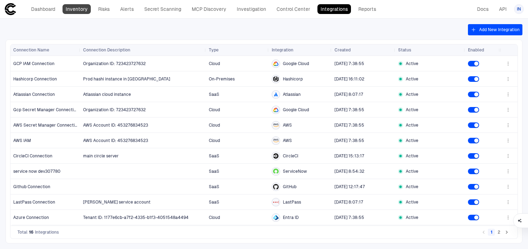 Image resolution: width=528 pixels, height=249 pixels. Describe the element at coordinates (209, 9) in the screenshot. I see `a: MCP Discovery` at that location.